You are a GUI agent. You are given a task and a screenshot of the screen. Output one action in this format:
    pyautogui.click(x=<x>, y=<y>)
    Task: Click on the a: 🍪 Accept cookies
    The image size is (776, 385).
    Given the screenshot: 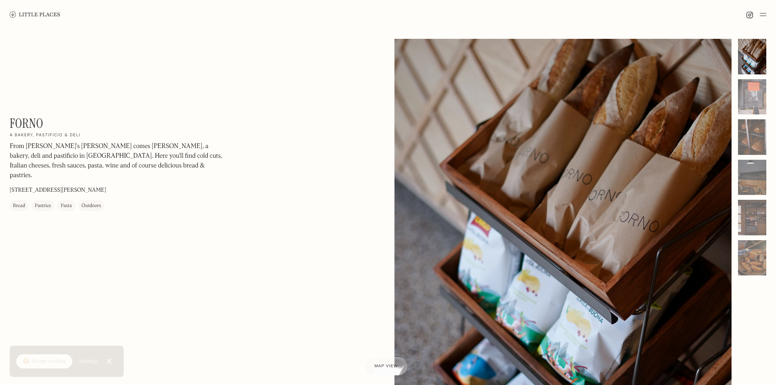 What is the action you would take?
    pyautogui.click(x=44, y=361)
    